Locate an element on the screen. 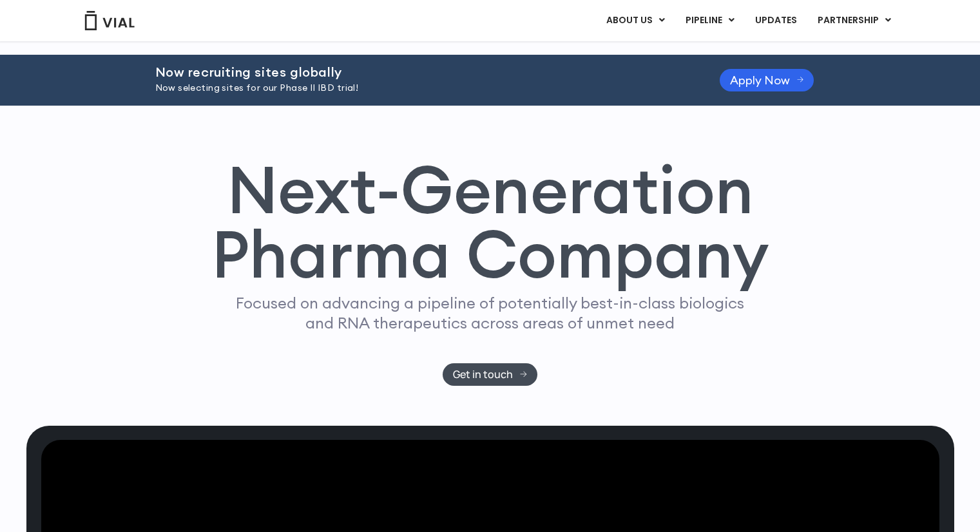  h2: Now recruiting sites globally is located at coordinates (421, 72).